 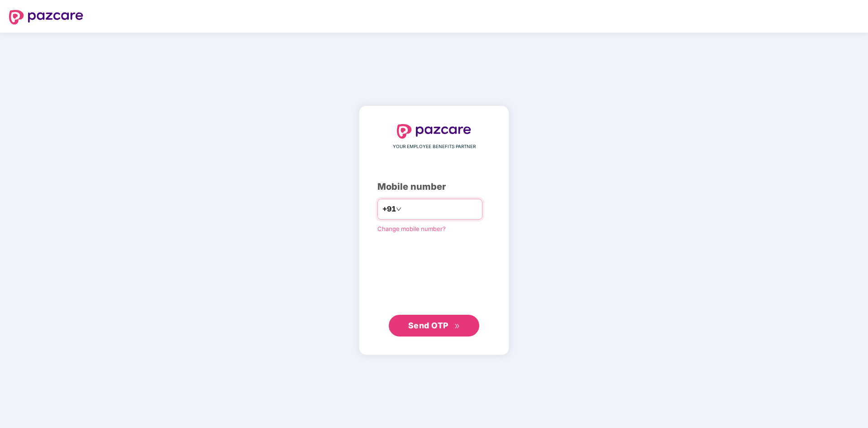 What do you see at coordinates (434, 186) in the screenshot?
I see `div: Mobile number` at bounding box center [434, 186].